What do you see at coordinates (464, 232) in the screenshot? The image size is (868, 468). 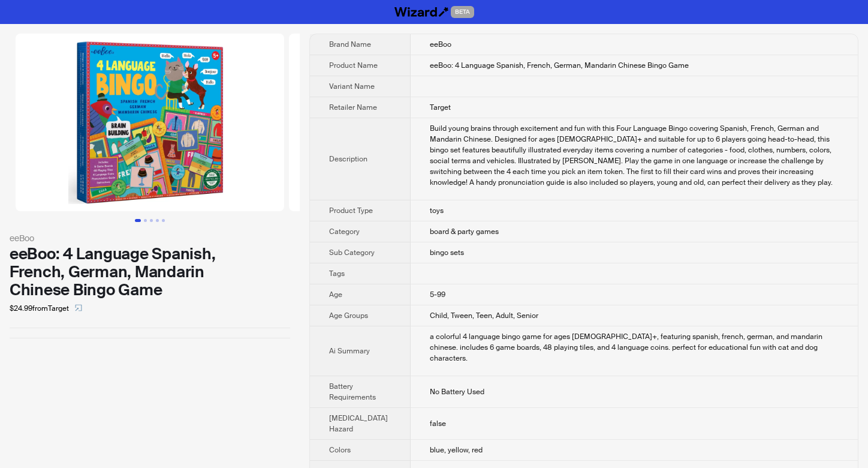 I see `span: board & party games` at bounding box center [464, 232].